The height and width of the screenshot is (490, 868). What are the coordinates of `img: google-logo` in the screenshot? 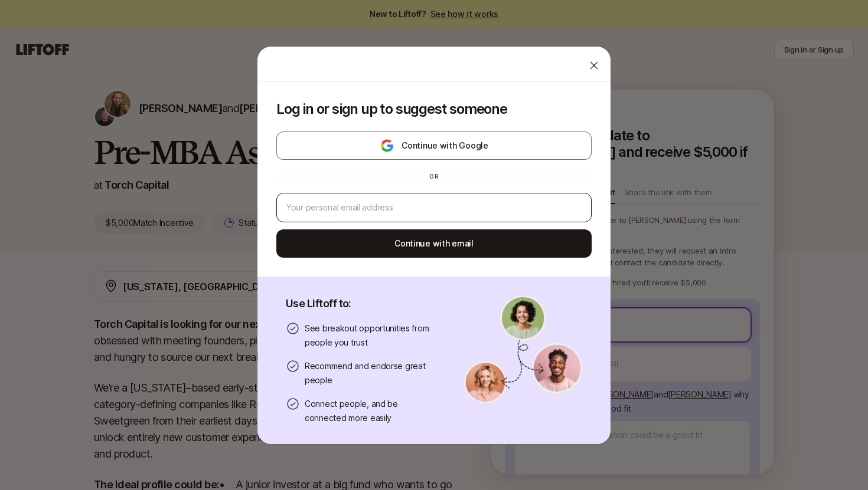 It's located at (387, 146).